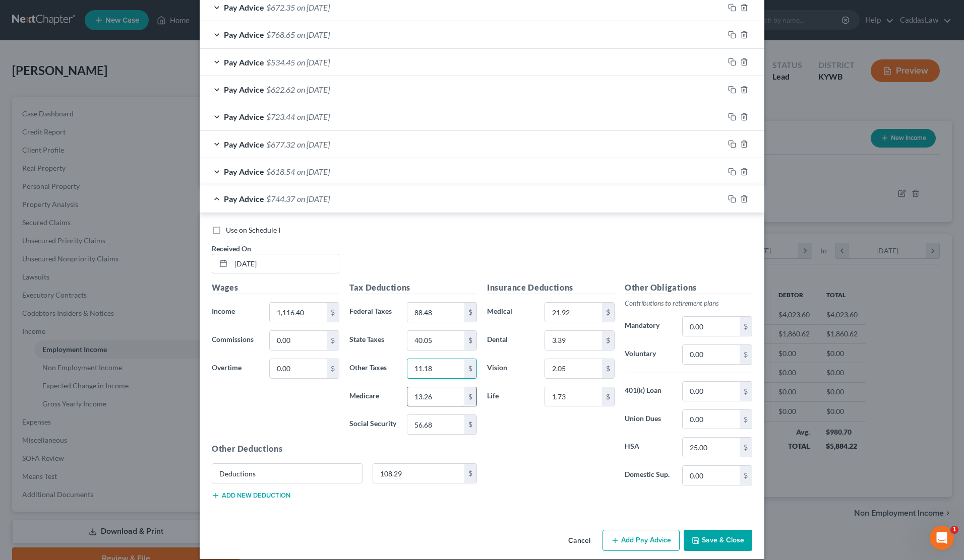  Describe the element at coordinates (373, 312) in the screenshot. I see `label: Federal Taxes` at that location.